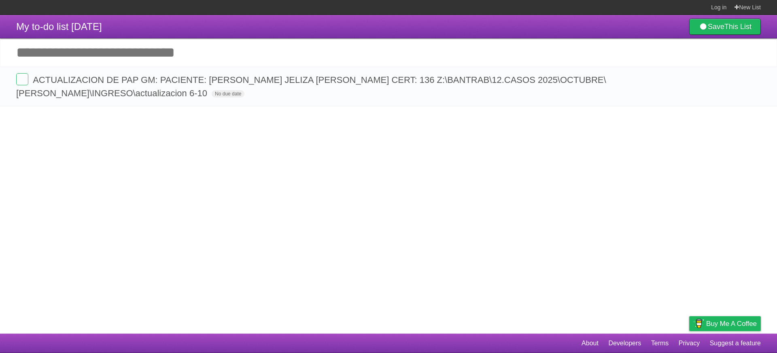 This screenshot has height=353, width=777. Describe the element at coordinates (590, 344) in the screenshot. I see `a: About` at that location.